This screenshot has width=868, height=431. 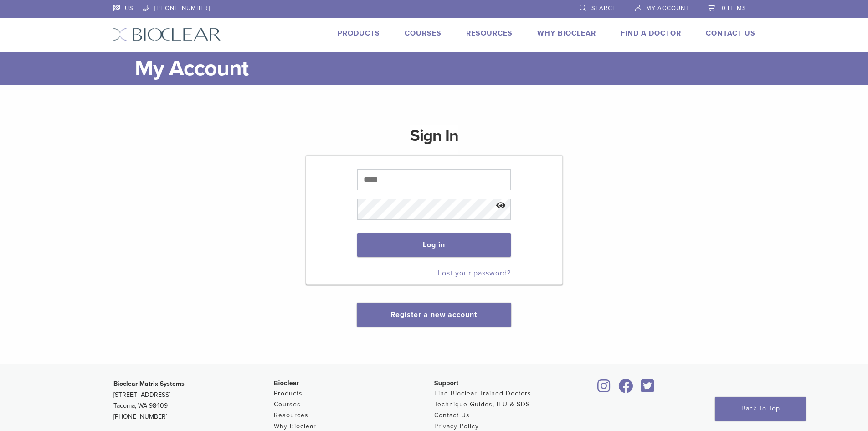 What do you see at coordinates (605, 8) in the screenshot?
I see `span: Search` at bounding box center [605, 8].